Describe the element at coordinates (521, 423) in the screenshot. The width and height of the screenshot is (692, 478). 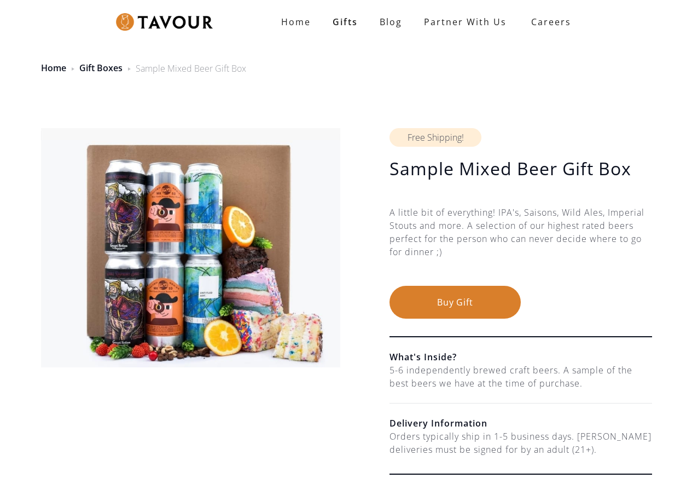
I see `h6: Delivery Information` at that location.